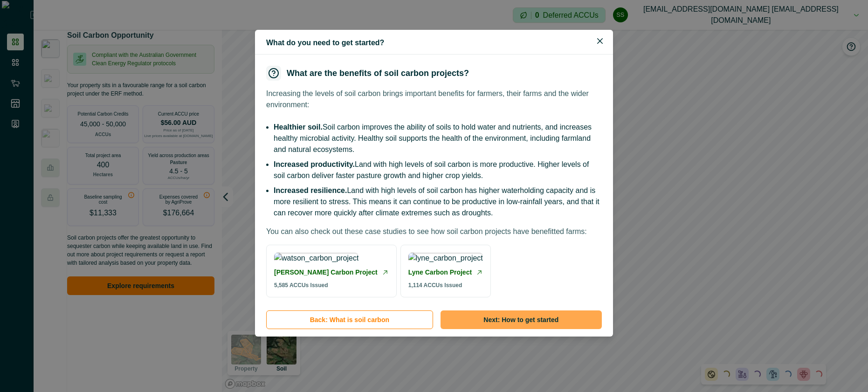 The height and width of the screenshot is (392, 868). What do you see at coordinates (446, 258) in the screenshot?
I see `img: lyne_carbon_project` at bounding box center [446, 258].